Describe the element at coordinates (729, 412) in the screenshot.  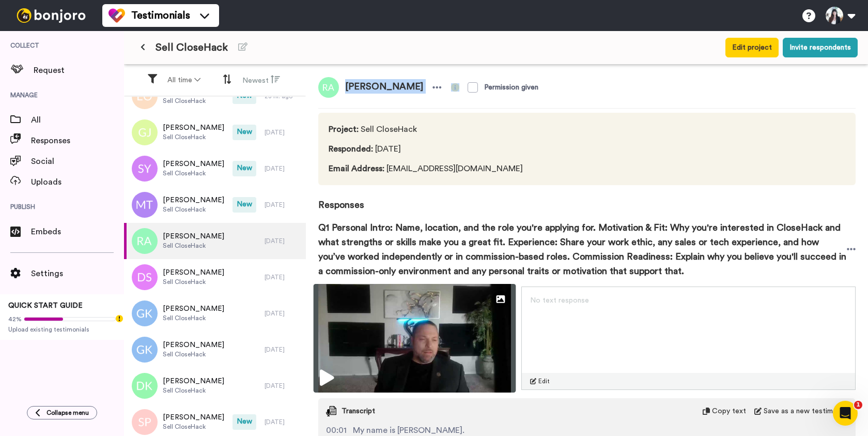
I see `span: Copy text` at that location.